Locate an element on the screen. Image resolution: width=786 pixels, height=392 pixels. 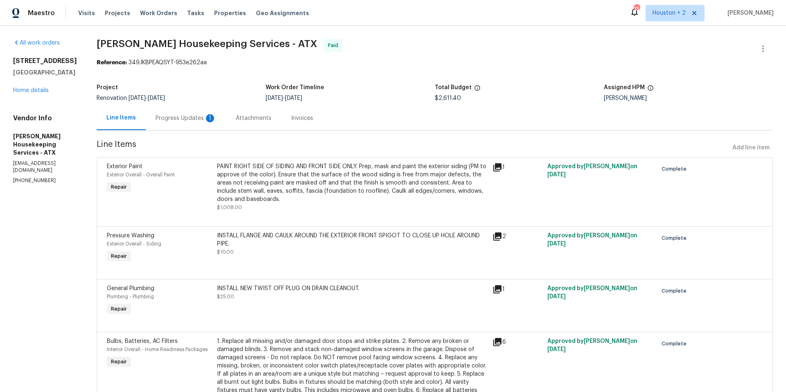
div: INSTALL FLANGE AND CAULK AROUND THE EXTERIOR FRONT SPIGOT TO CLOSE UP HOLE AROUND PIPE. is located at coordinates (352, 240).